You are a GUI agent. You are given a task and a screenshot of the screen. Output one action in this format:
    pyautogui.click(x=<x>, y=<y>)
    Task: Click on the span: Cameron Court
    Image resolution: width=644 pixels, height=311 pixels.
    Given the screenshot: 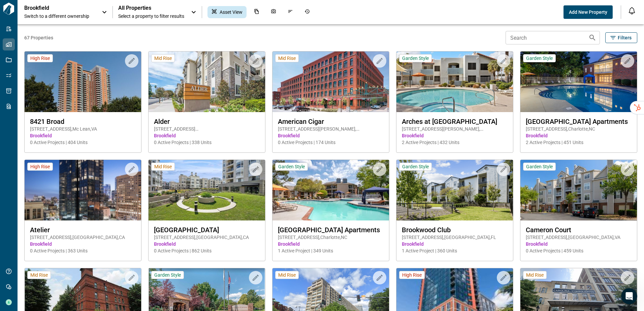 What is the action you would take?
    pyautogui.click(x=579, y=230)
    